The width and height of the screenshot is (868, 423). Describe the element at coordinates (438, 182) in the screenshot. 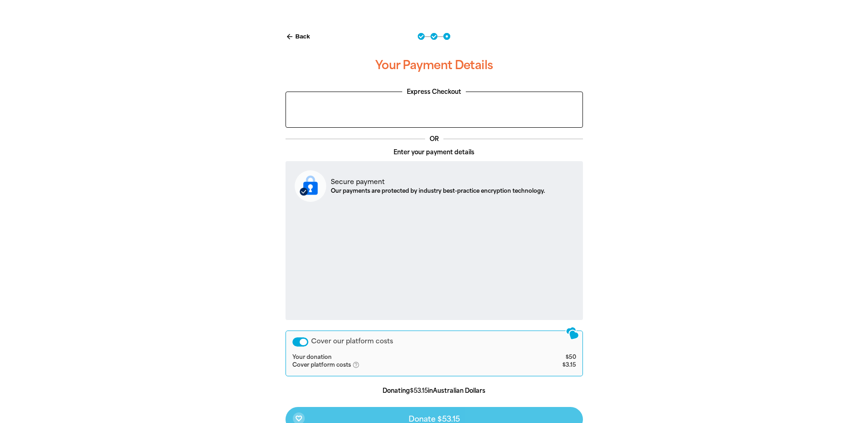

I see `p: Secure payment` at that location.